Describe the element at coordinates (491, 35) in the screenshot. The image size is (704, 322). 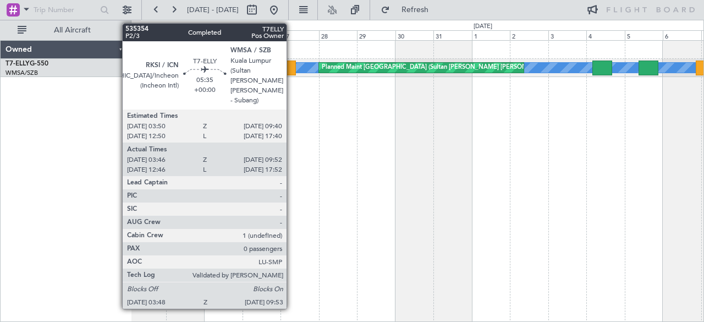
I see `div: 1` at that location.